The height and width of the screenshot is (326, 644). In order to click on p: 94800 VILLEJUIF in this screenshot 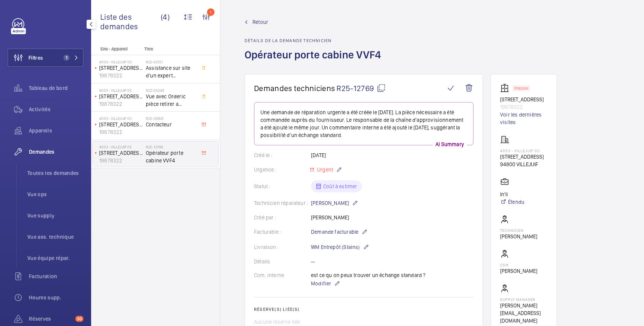, I will do `click(522, 164)`.